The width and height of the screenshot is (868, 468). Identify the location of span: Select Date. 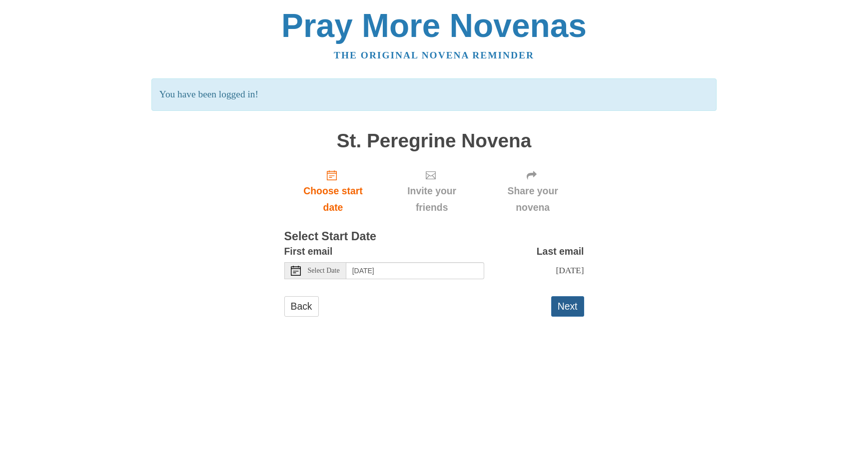
(324, 271).